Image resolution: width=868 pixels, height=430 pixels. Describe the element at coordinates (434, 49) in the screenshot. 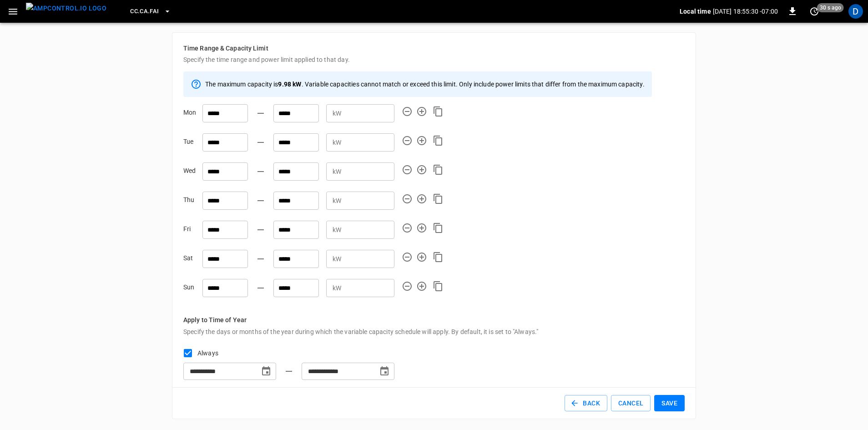

I see `h6: Time Range & Capacity Limit` at that location.